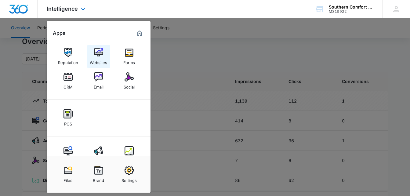  What do you see at coordinates (68, 122) in the screenshot?
I see `div: POS` at bounding box center [68, 122].